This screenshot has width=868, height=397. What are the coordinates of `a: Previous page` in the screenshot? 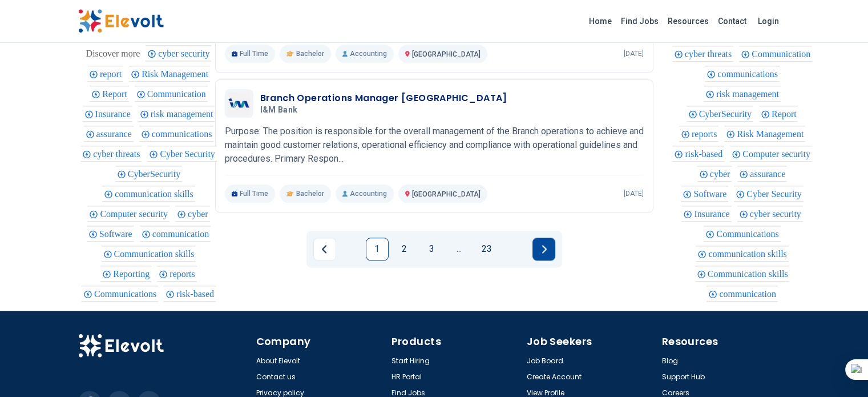 It's located at (325, 249).